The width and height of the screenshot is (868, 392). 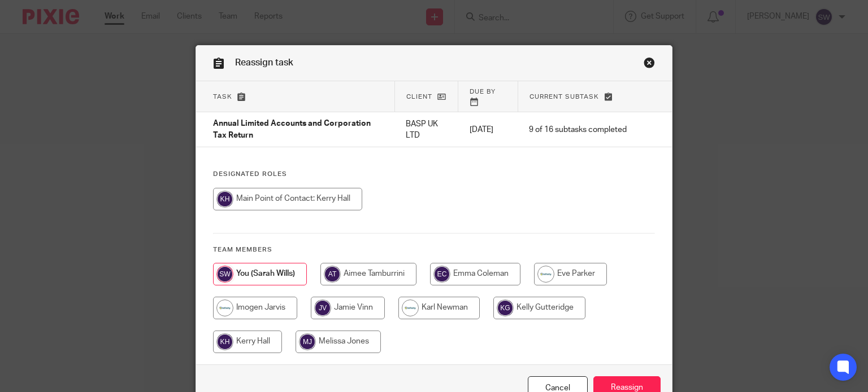 I want to click on a: Close this dialog window, so click(x=649, y=65).